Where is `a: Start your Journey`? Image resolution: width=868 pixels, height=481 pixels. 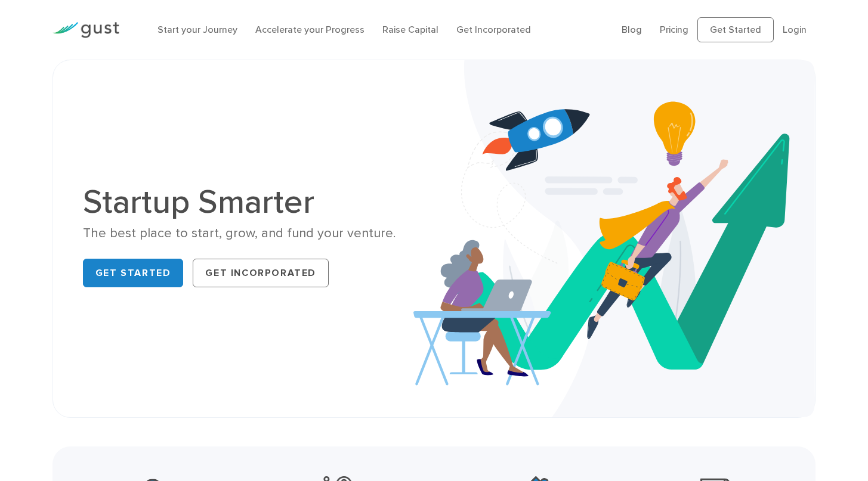
a: Start your Journey is located at coordinates (197, 30).